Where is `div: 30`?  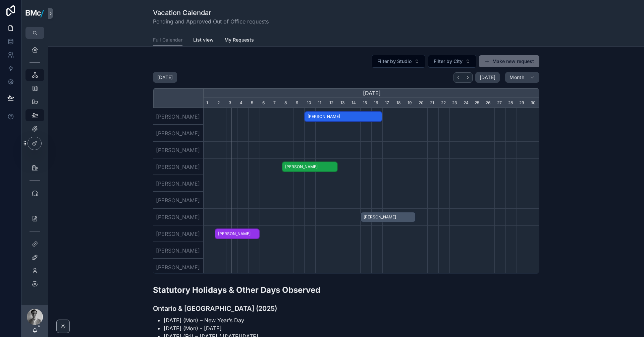
div: 30 is located at coordinates (534, 103).